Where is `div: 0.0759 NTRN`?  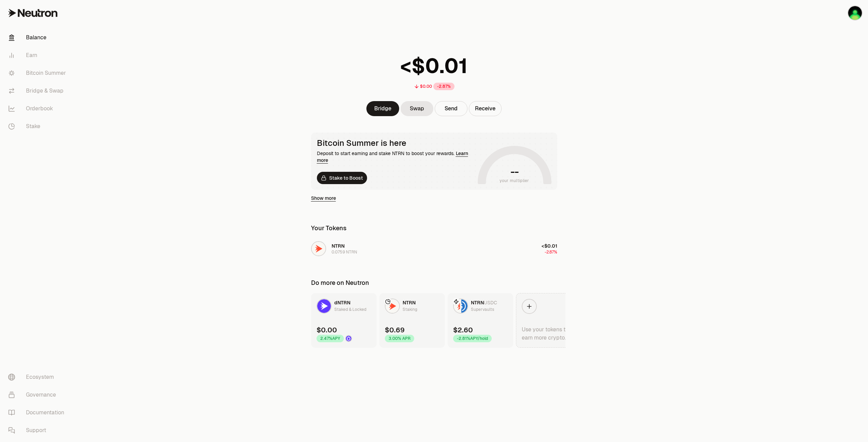 div: 0.0759 NTRN is located at coordinates (345, 253).